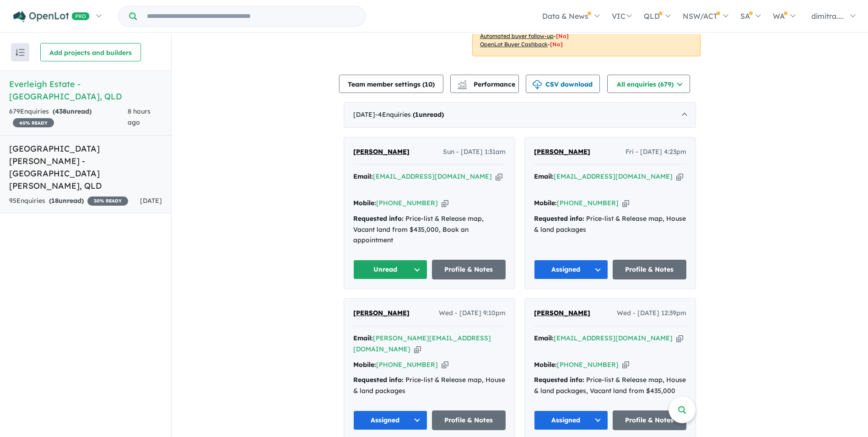  I want to click on span: - 4 Enquir ies, so click(409, 115).